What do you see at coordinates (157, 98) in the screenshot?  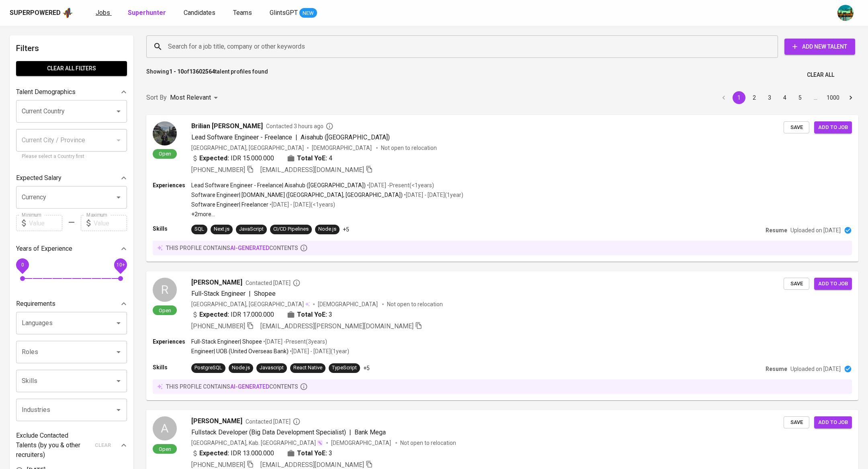 I see `p: Sort By` at bounding box center [157, 98].